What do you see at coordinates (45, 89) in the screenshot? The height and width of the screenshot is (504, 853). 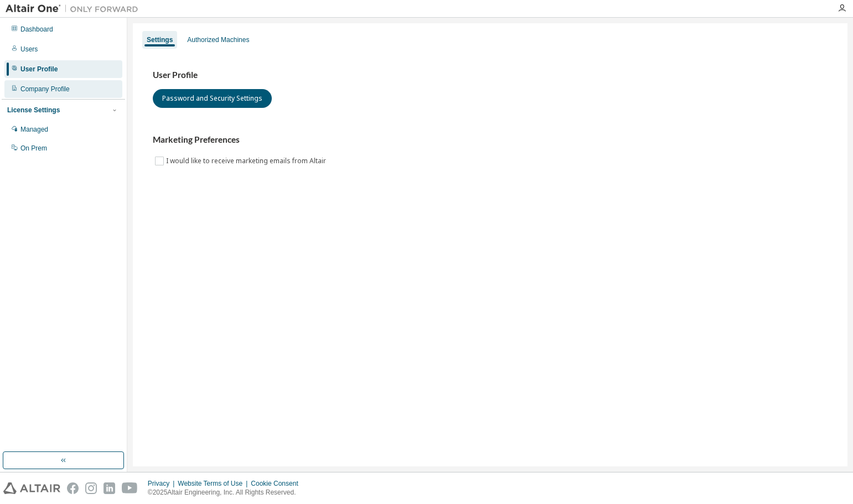 I see `div: Company Profile` at bounding box center [45, 89].